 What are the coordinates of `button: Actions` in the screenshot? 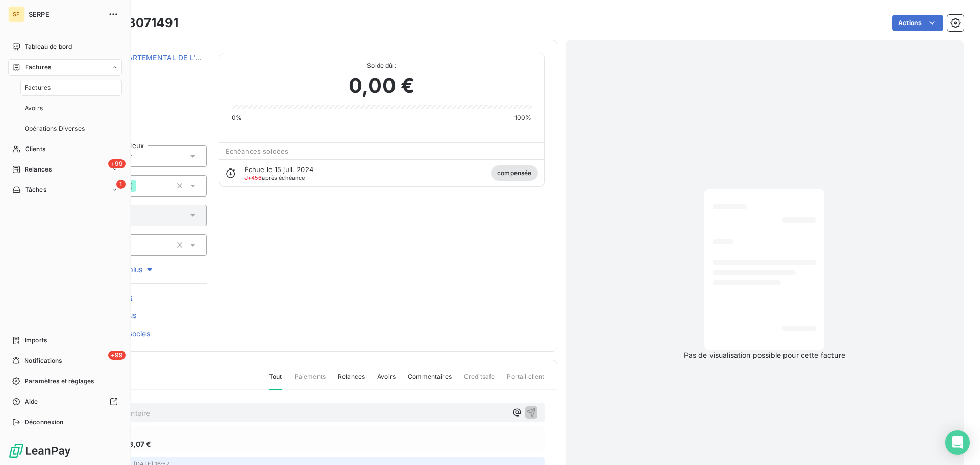 It's located at (918, 23).